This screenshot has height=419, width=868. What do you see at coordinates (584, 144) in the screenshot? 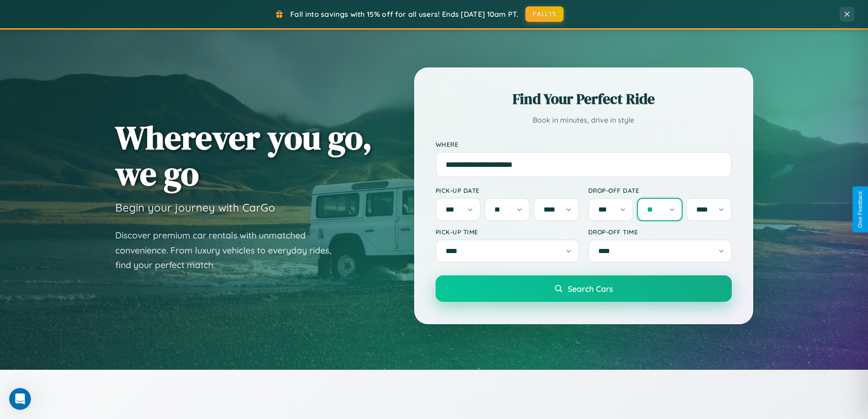
I see `label: Where` at bounding box center [584, 144].